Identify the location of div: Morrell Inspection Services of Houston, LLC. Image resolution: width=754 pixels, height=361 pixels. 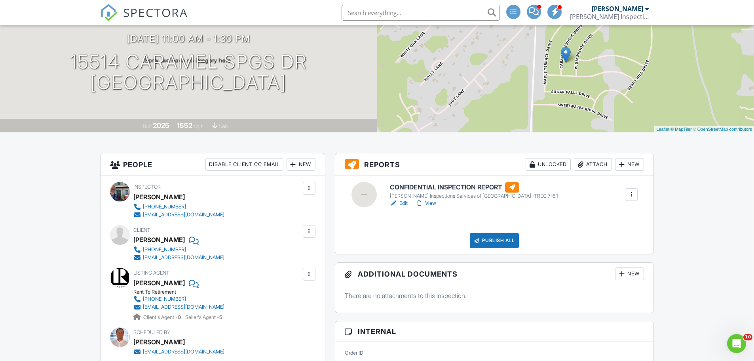
(610, 17).